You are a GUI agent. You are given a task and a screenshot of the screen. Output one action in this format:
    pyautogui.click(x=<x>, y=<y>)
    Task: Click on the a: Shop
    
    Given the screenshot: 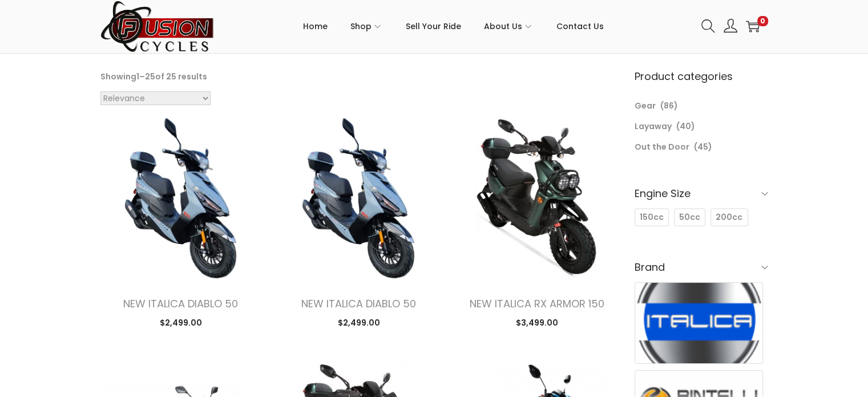 What is the action you would take?
    pyautogui.click(x=367, y=26)
    